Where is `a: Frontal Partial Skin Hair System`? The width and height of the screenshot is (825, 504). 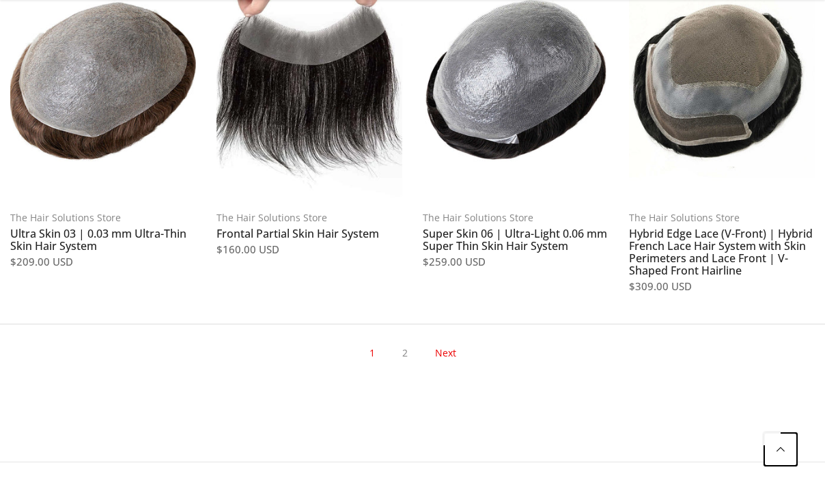
a: Frontal Partial Skin Hair System is located at coordinates (298, 234).